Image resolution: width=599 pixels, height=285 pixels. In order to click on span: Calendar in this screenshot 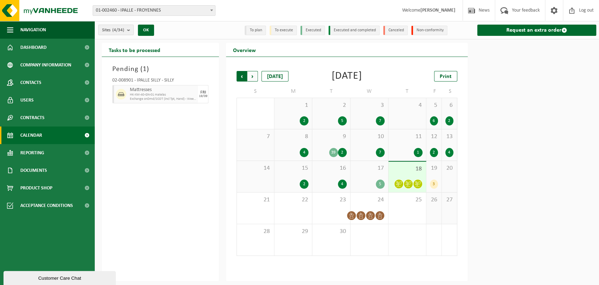, I will do `click(31, 135)`.